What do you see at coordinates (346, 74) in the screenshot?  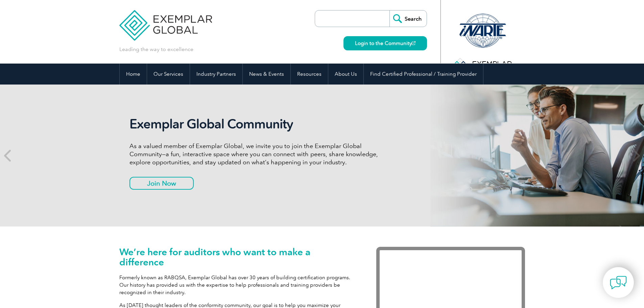 I see `a: About Us` at bounding box center [346, 74].